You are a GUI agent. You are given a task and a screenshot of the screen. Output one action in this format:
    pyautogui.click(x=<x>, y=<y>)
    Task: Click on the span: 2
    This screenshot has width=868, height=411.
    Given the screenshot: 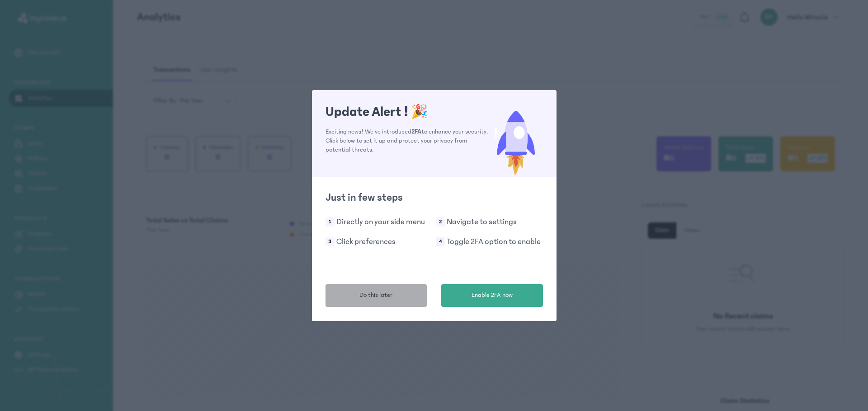 What is the action you would take?
    pyautogui.click(x=440, y=222)
    